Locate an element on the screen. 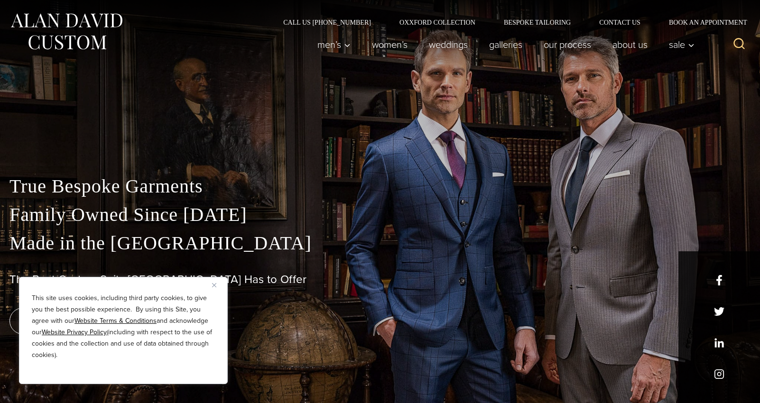  u: Website Terms & Conditions is located at coordinates (115, 321).